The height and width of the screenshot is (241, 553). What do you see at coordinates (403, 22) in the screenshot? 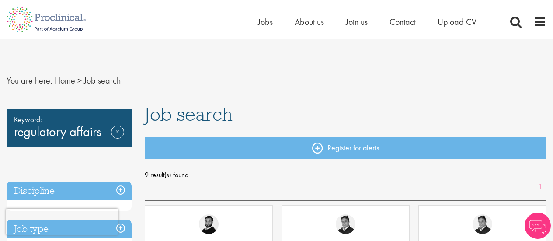
I see `a: Contact` at bounding box center [403, 22].